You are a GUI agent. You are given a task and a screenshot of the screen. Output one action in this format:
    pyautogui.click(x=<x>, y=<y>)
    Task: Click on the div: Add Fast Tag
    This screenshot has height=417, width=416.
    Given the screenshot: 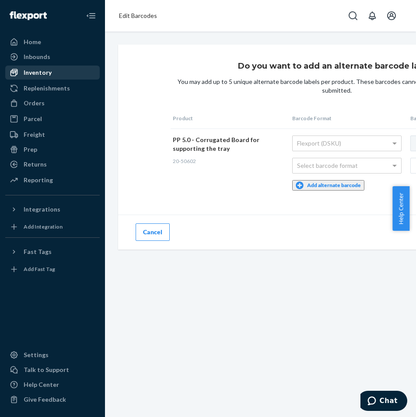 What is the action you would take?
    pyautogui.click(x=39, y=269)
    